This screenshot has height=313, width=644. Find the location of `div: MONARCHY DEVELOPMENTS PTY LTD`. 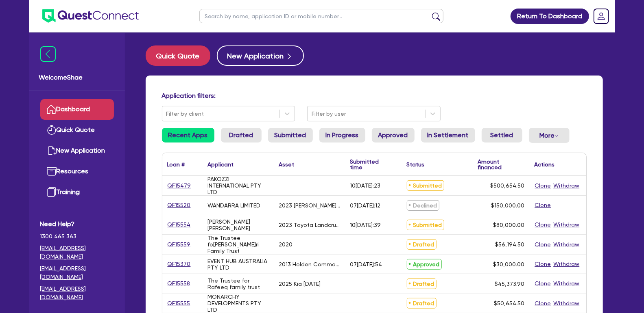

div: MONARCHY DEVELOPMENTS PTY LTD is located at coordinates (239, 304).